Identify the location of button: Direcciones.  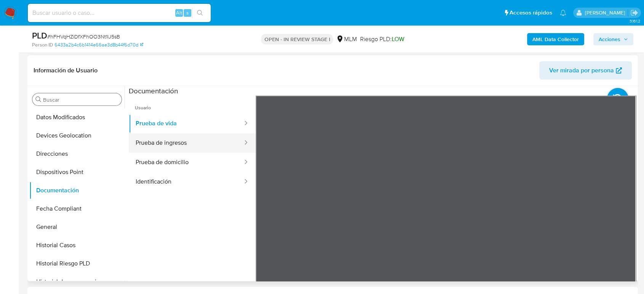
(77, 154).